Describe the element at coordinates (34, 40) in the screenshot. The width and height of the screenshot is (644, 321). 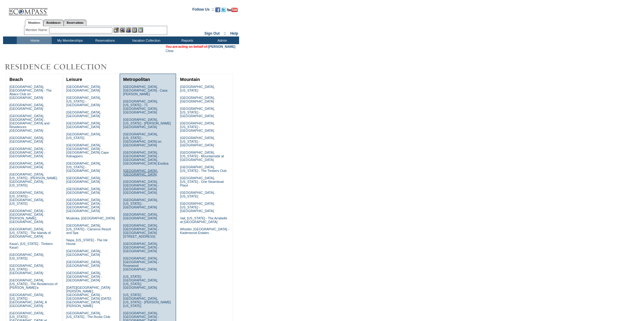
I see `td: Home` at that location.